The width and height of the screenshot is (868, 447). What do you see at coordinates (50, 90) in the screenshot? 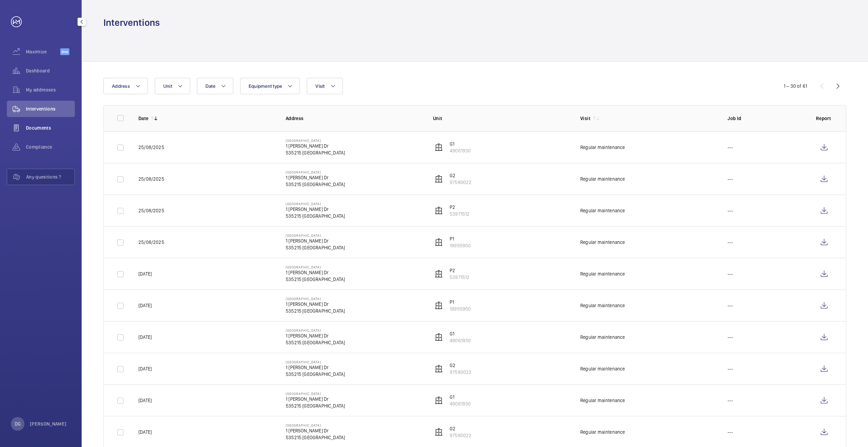
I see `span: My addresses` at bounding box center [50, 90].